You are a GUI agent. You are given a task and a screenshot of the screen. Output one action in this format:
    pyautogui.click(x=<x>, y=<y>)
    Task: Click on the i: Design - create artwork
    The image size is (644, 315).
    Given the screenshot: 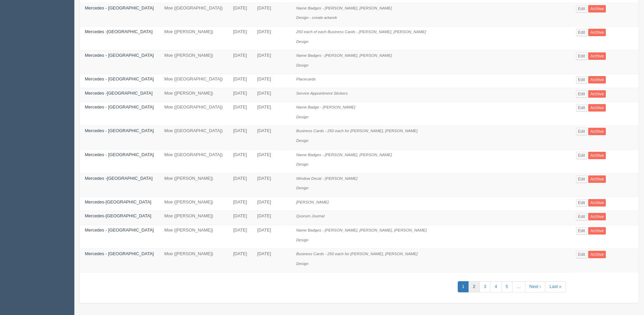 What is the action you would take?
    pyautogui.click(x=317, y=17)
    